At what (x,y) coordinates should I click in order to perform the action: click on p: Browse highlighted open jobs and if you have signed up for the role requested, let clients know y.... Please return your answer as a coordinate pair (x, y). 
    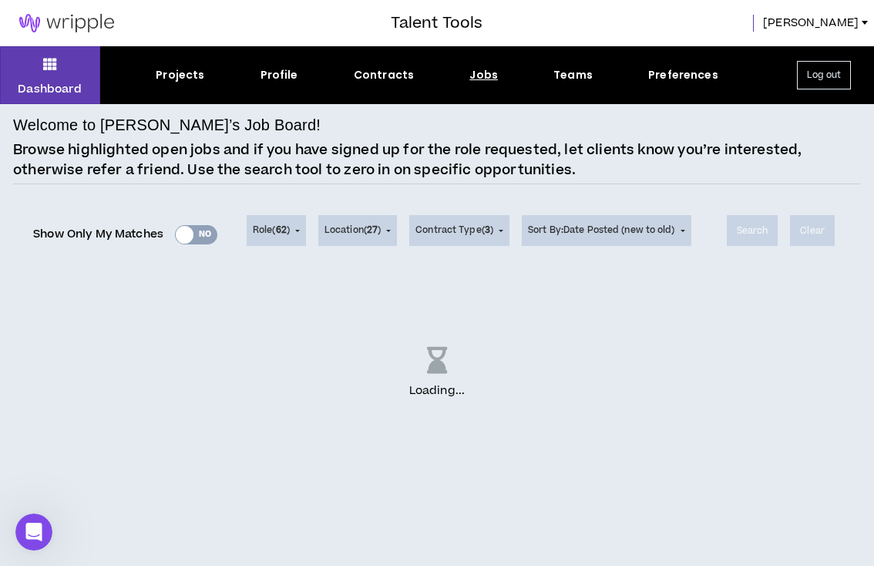
    Looking at the image, I should click on (437, 160).